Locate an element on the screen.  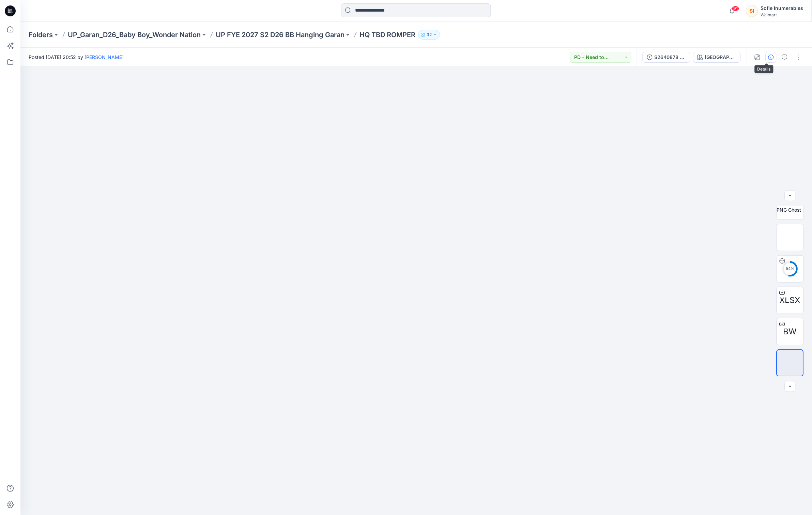
div: 54 % is located at coordinates (790, 268).